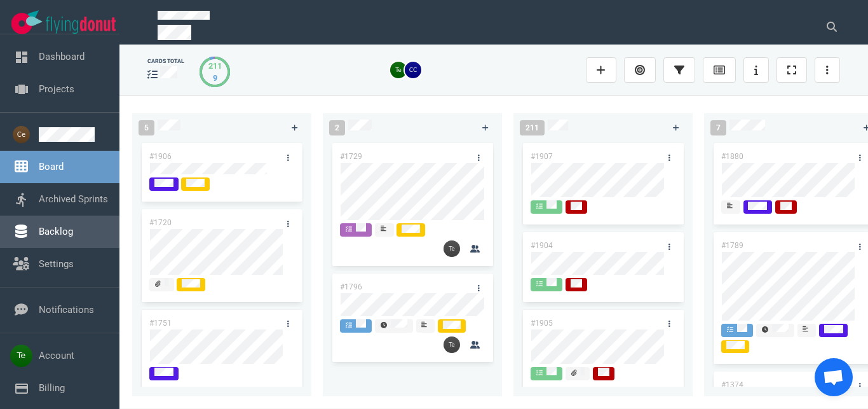 The height and width of the screenshot is (409, 868). I want to click on a: Backlog, so click(56, 232).